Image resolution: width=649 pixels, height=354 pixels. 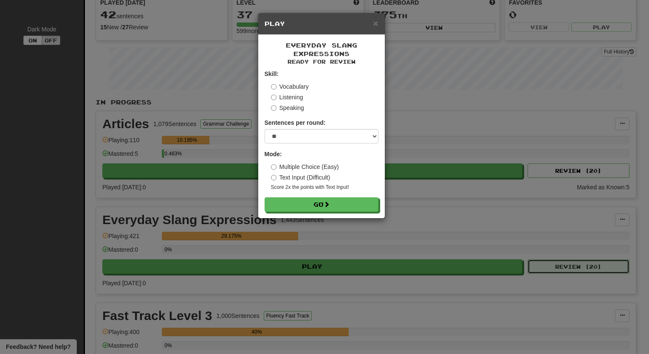 What do you see at coordinates (274, 108) in the screenshot?
I see `input: Speaking` at bounding box center [274, 108].